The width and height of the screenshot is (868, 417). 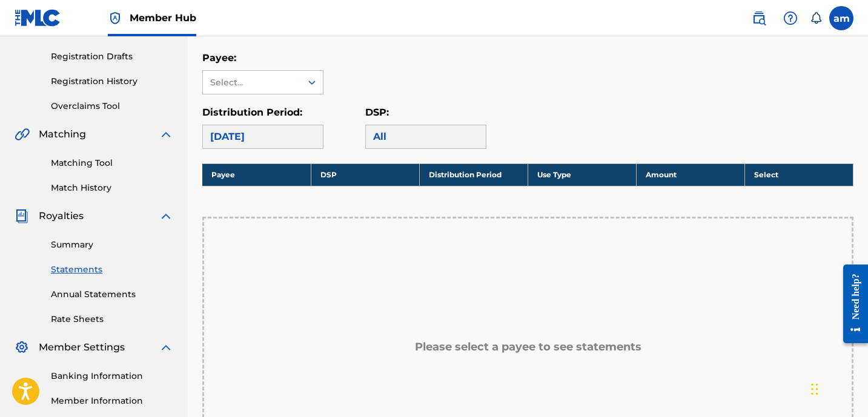 What do you see at coordinates (112, 57) in the screenshot?
I see `a: Registration Drafts` at bounding box center [112, 57].